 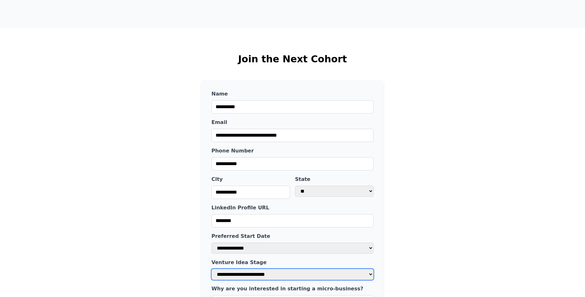 I want to click on label: LinkedIn Profile URL, so click(x=293, y=208).